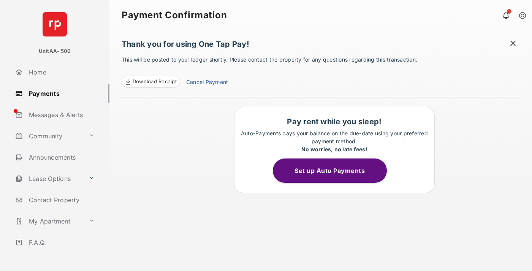 The image size is (532, 271). What do you see at coordinates (49, 136) in the screenshot?
I see `a: Community` at bounding box center [49, 136].